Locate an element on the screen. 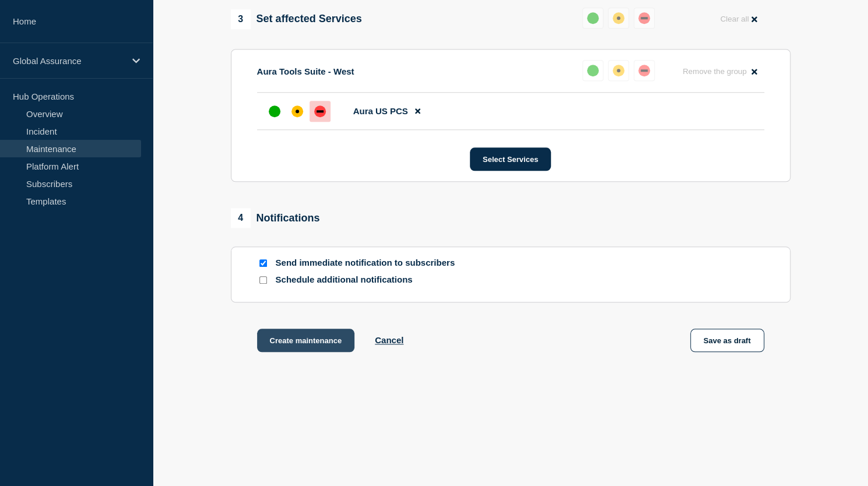 The height and width of the screenshot is (486, 868). button: Cancel is located at coordinates (389, 339).